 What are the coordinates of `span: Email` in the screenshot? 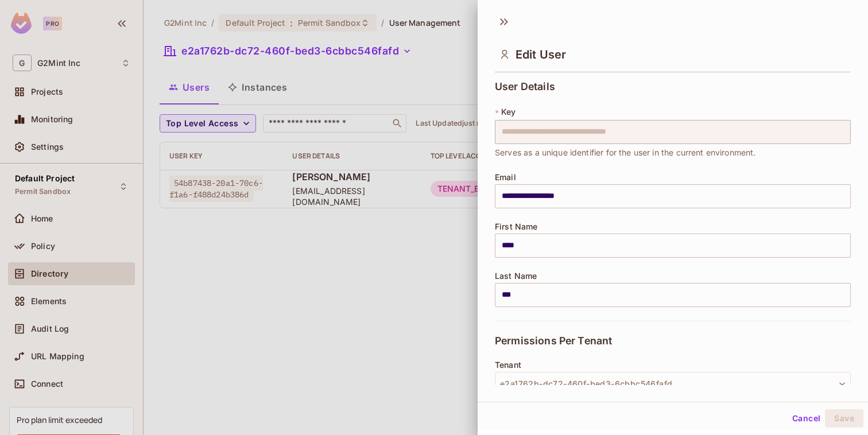 It's located at (505, 178).